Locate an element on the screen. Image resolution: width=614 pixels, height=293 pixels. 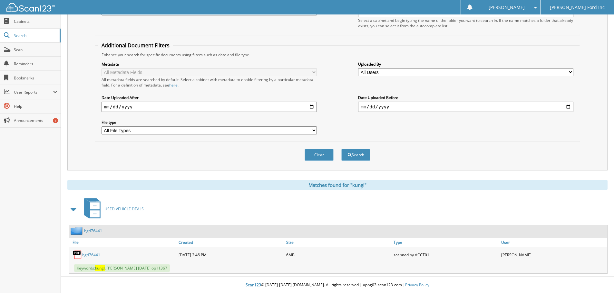
label: Uploaded By is located at coordinates (465, 64).